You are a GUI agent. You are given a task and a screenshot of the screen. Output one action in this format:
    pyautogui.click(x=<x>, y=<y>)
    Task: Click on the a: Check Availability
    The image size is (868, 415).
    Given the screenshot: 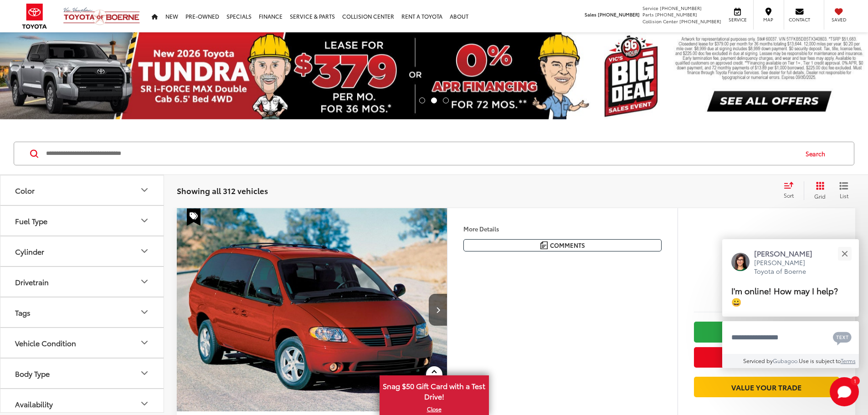 What is the action you would take?
    pyautogui.click(x=766, y=332)
    